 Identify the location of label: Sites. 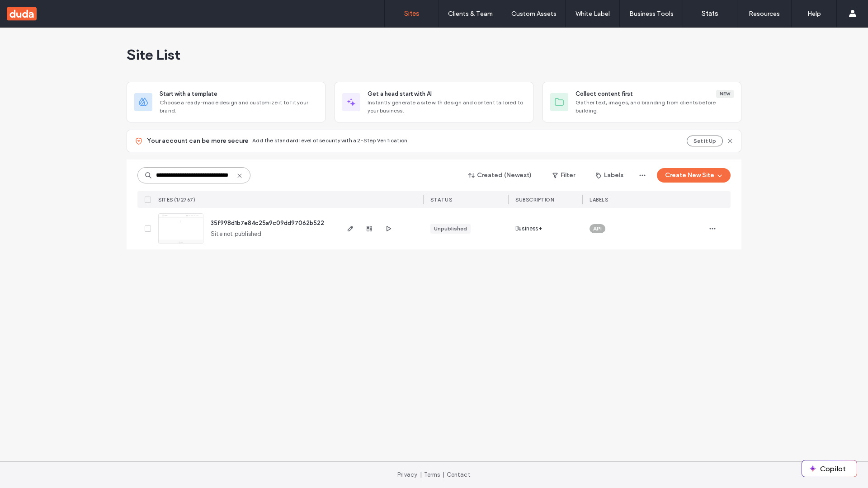
(412, 13).